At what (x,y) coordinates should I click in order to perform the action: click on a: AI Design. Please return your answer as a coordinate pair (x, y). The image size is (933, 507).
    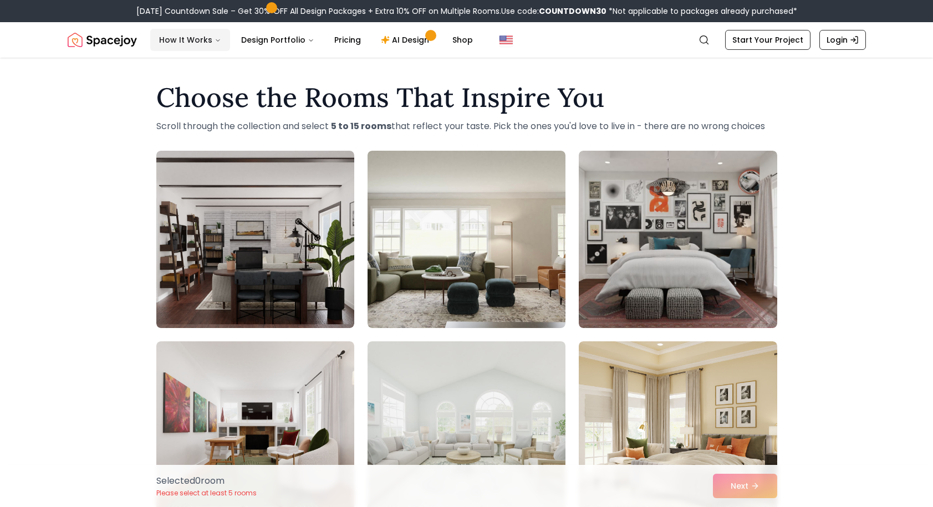
    Looking at the image, I should click on (406, 40).